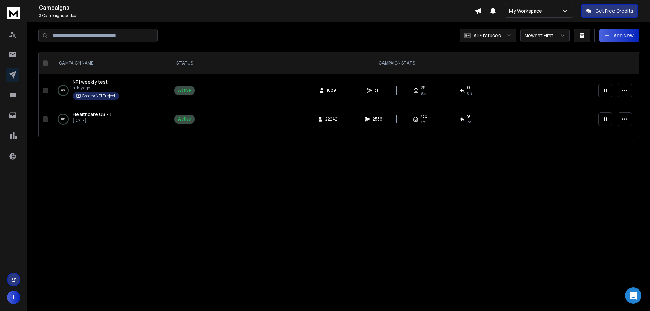 This screenshot has width=650, height=311. I want to click on span: 0, so click(469, 88).